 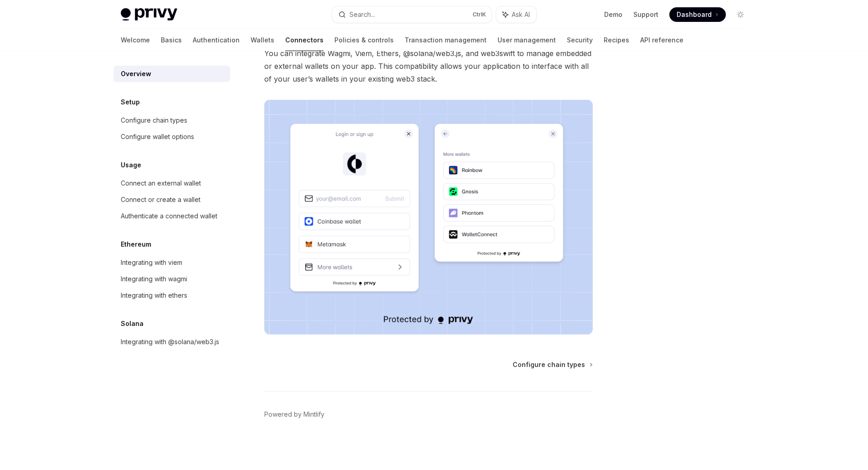 What do you see at coordinates (171, 40) in the screenshot?
I see `a: Basics` at bounding box center [171, 40].